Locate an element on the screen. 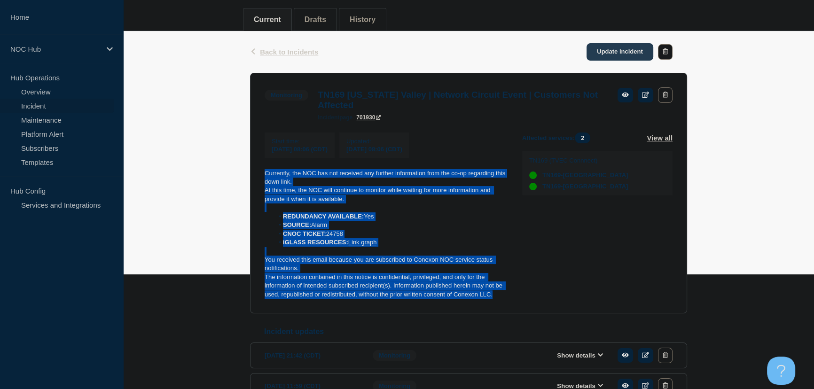 Image resolution: width=814 pixels, height=389 pixels. p: At this time, the NOC will continue to monitor while waiting for more information and provide it ... is located at coordinates (386, 195).